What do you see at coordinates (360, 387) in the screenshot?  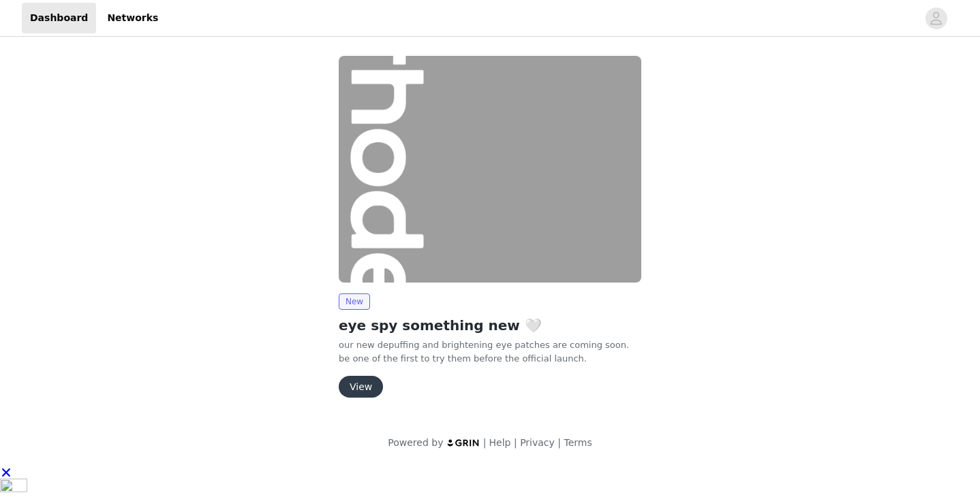 I see `a: View` at bounding box center [360, 387].